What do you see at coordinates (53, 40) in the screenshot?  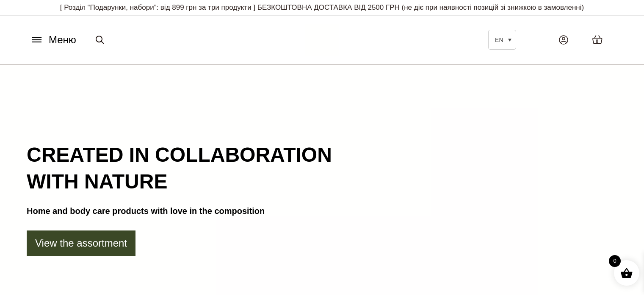 I see `button: Меню` at bounding box center [53, 40].